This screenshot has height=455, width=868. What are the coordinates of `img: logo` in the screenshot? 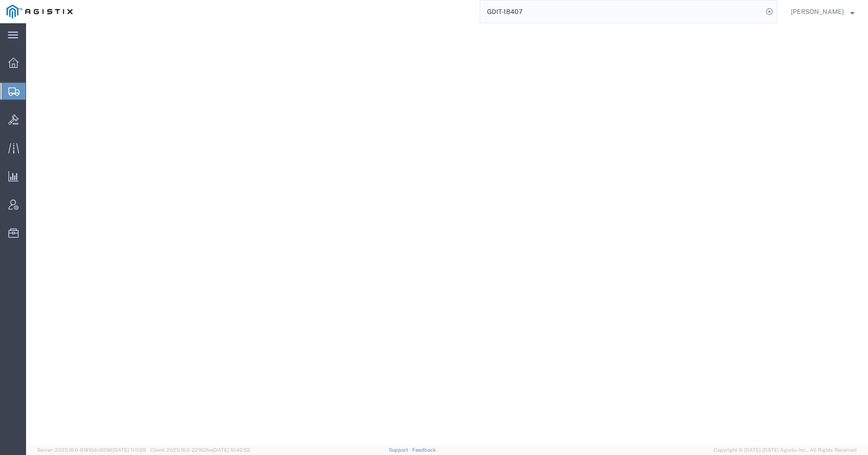 It's located at (40, 11).